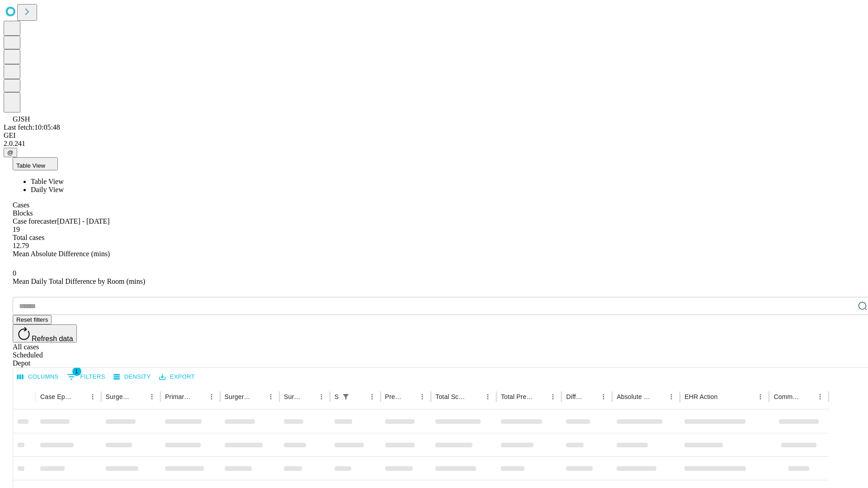 The image size is (868, 488). I want to click on div: Predicted In Room Duration, so click(394, 397).